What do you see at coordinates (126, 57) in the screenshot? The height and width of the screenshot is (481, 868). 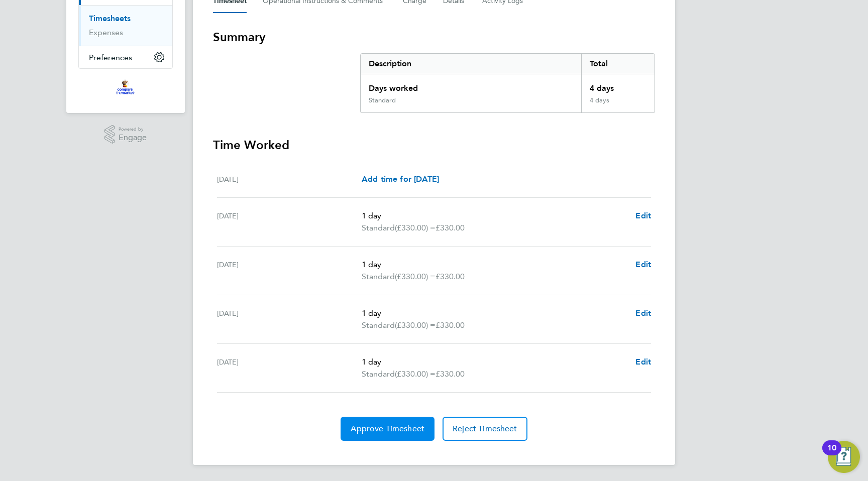 I see `button: Preferences` at bounding box center [126, 57].